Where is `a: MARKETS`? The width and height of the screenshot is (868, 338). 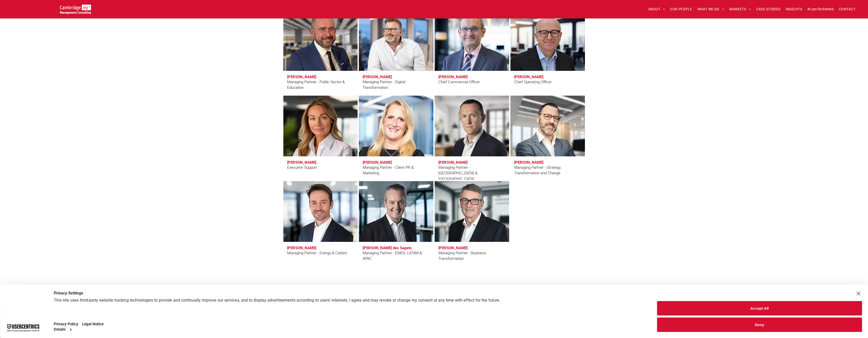
a: MARKETS is located at coordinates (740, 9).